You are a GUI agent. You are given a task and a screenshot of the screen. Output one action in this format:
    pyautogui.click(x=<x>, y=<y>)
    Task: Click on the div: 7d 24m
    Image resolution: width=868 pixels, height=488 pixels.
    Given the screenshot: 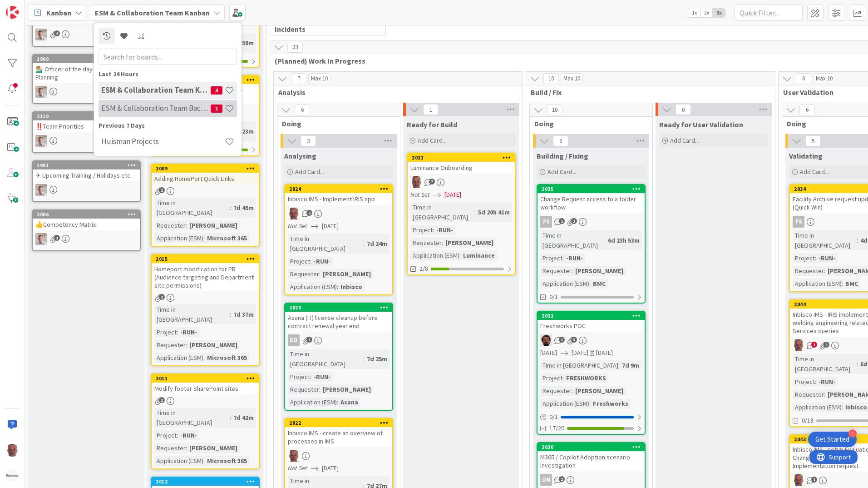 What is the action you would take?
    pyautogui.click(x=377, y=244)
    